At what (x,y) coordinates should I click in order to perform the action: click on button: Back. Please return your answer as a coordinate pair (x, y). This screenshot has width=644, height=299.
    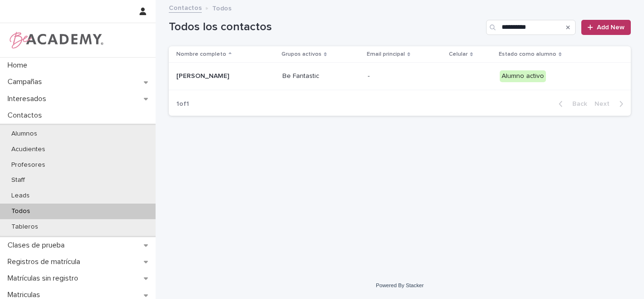
    Looking at the image, I should click on (571, 104).